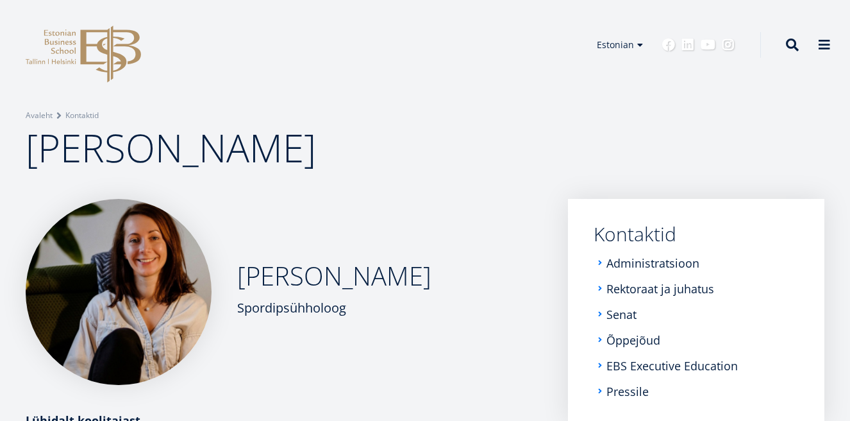  Describe the element at coordinates (660, 288) in the screenshot. I see `a: Rektoraat ja juhatus` at that location.